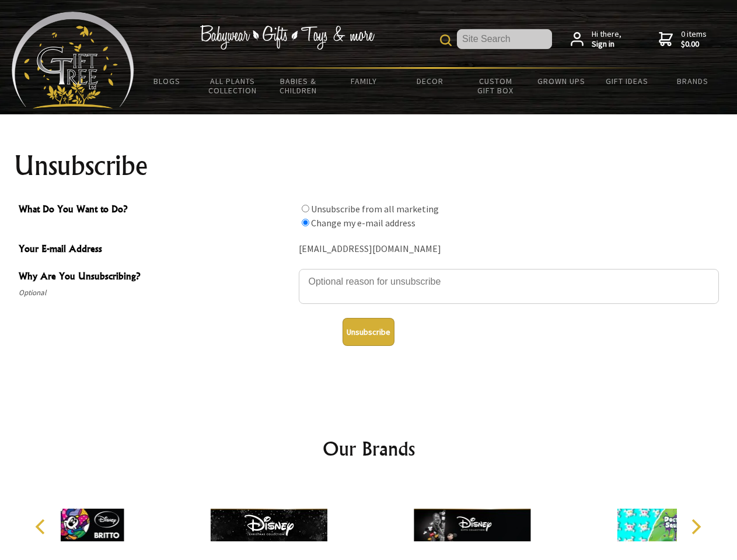  I want to click on a: Grown Ups, so click(561, 81).